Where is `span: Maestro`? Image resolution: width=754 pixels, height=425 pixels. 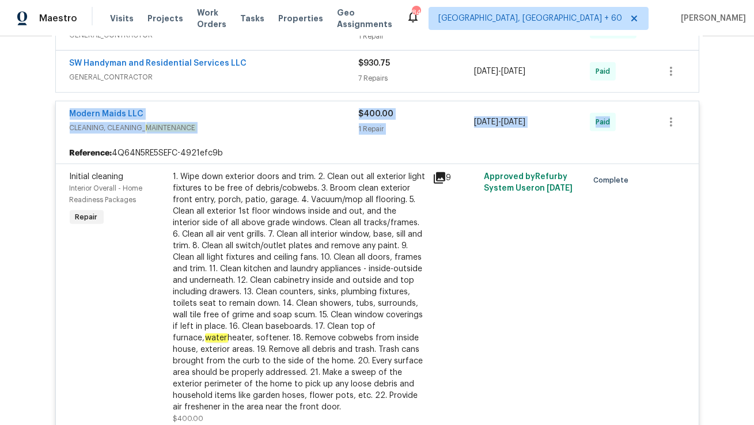
span: Maestro is located at coordinates (58, 18).